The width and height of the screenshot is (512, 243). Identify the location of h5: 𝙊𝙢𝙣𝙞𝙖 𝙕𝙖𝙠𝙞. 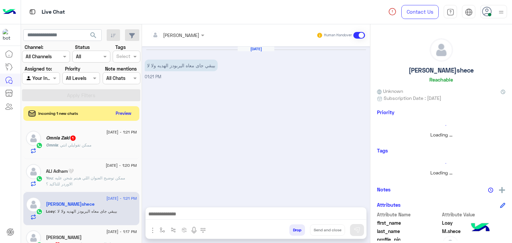
(61, 138).